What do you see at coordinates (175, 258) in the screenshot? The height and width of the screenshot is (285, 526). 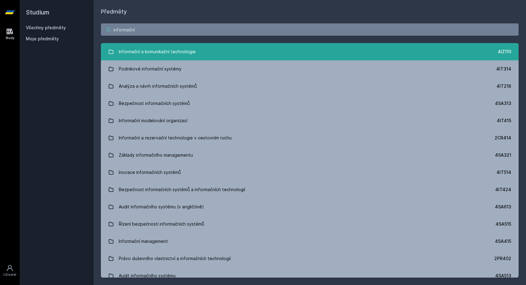 I see `div: Právo duševního vlastnictví a informačních technologií` at bounding box center [175, 258].